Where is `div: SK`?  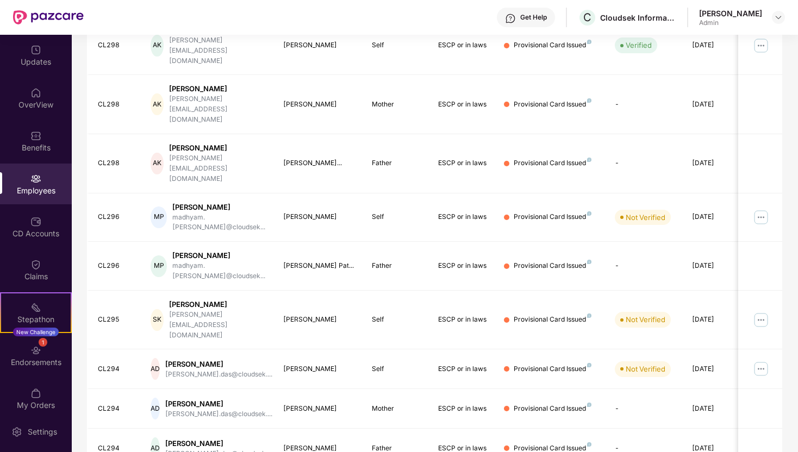
div: SK is located at coordinates (157, 320).